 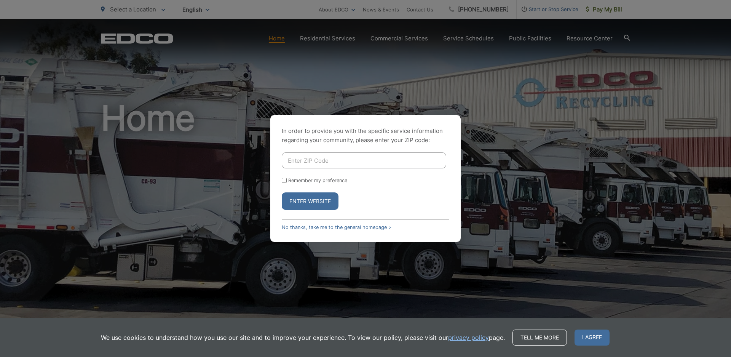 I want to click on span: I agree, so click(x=592, y=337).